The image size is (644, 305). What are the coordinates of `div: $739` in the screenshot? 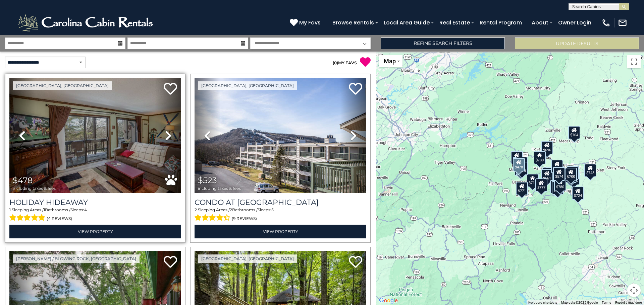 It's located at (557, 166).